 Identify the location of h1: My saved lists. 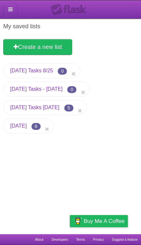
(71, 26).